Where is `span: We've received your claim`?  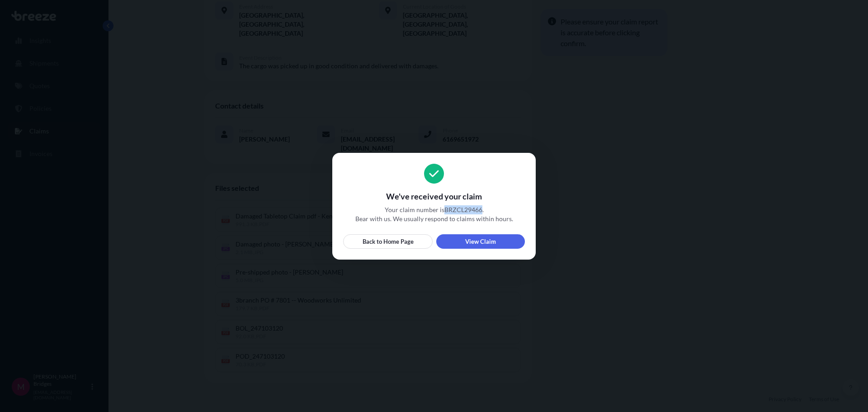
span: We've received your claim is located at coordinates (434, 196).